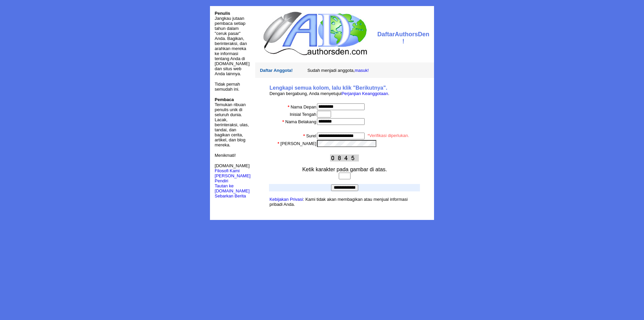  Describe the element at coordinates (227, 171) in the screenshot. I see `a: Filosofi Kami` at that location.